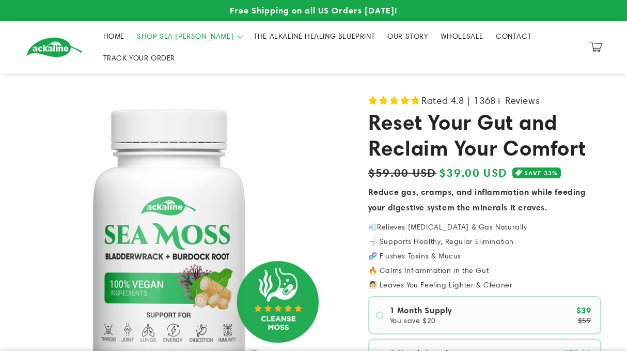  I want to click on span: $59, so click(584, 320).